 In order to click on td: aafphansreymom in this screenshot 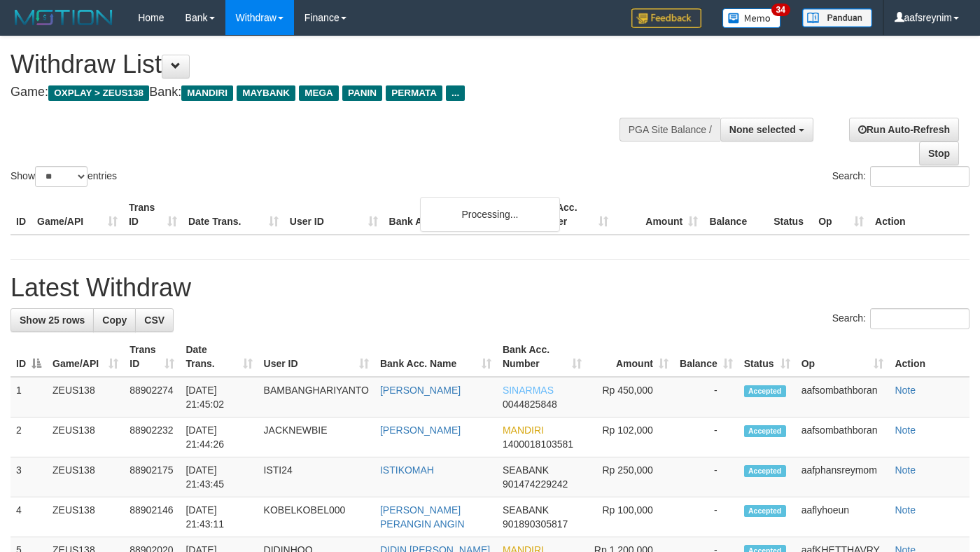, I will do `click(843, 477)`.